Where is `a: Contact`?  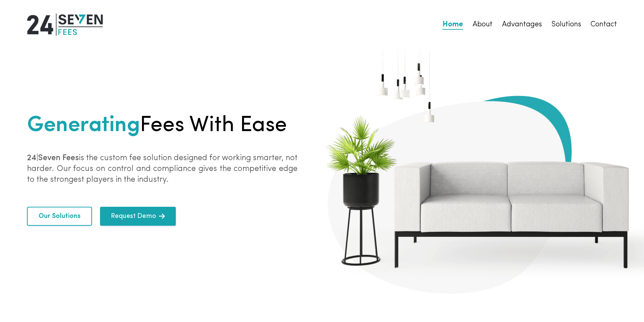
a: Contact is located at coordinates (604, 25).